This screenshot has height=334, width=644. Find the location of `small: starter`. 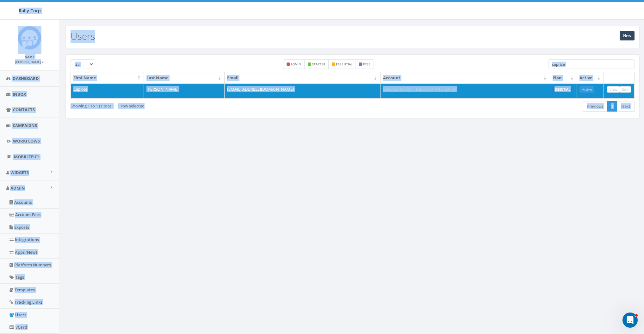

small: starter is located at coordinates (318, 64).